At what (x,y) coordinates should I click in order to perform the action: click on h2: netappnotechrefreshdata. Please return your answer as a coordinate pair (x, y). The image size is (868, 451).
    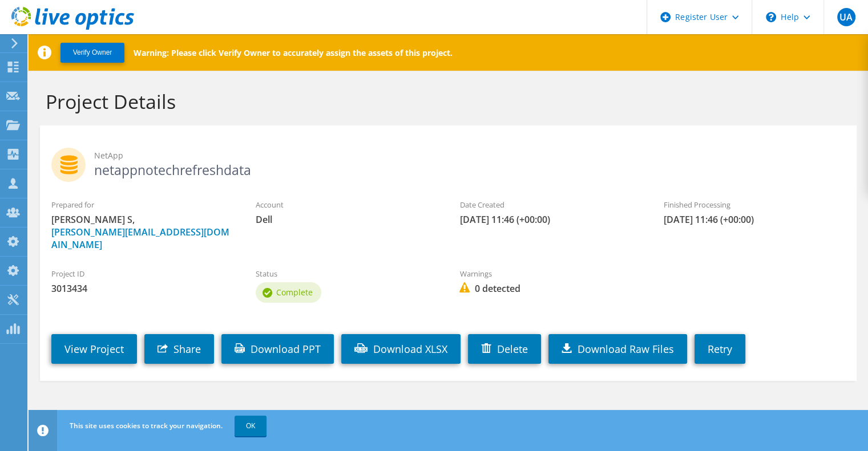
    Looking at the image, I should click on (448, 162).